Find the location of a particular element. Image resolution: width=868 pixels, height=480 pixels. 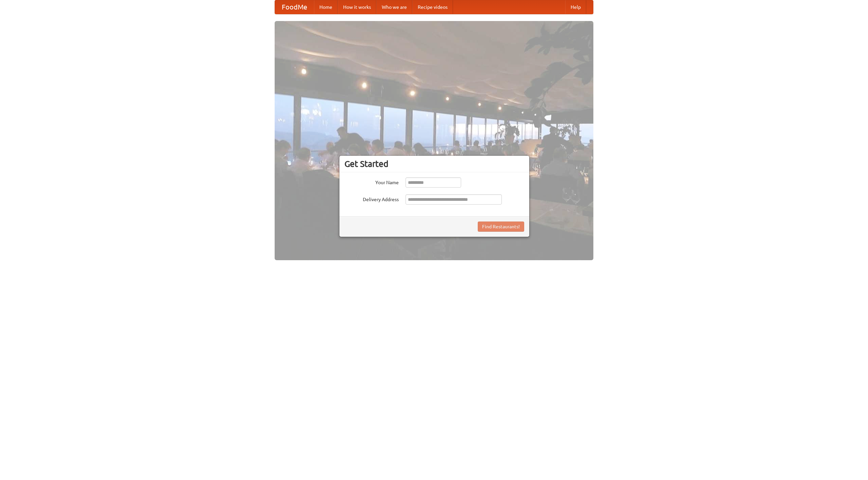

a: FoodMe is located at coordinates (294, 7).